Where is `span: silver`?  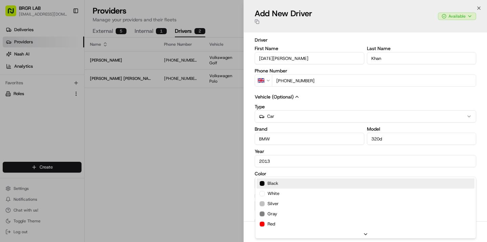 span: silver is located at coordinates (273, 203).